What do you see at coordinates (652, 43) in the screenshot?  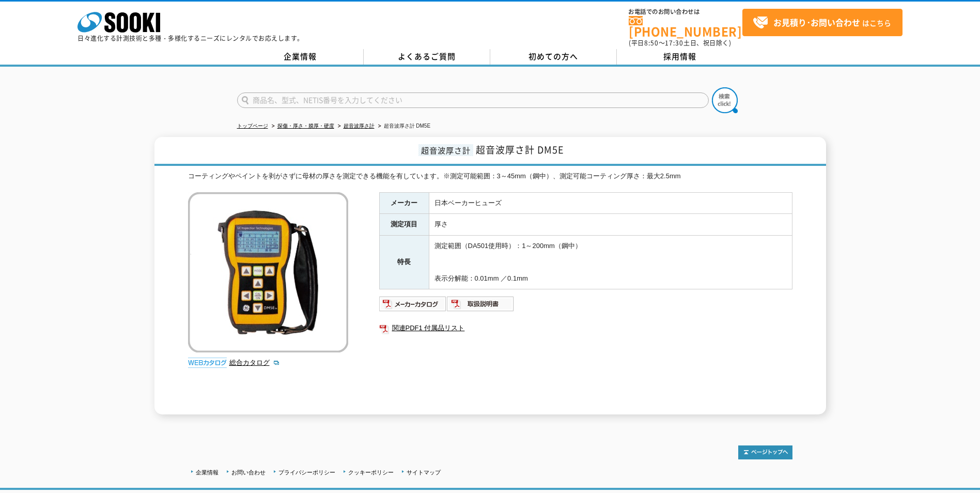 I see `span: 8:50` at bounding box center [652, 43].